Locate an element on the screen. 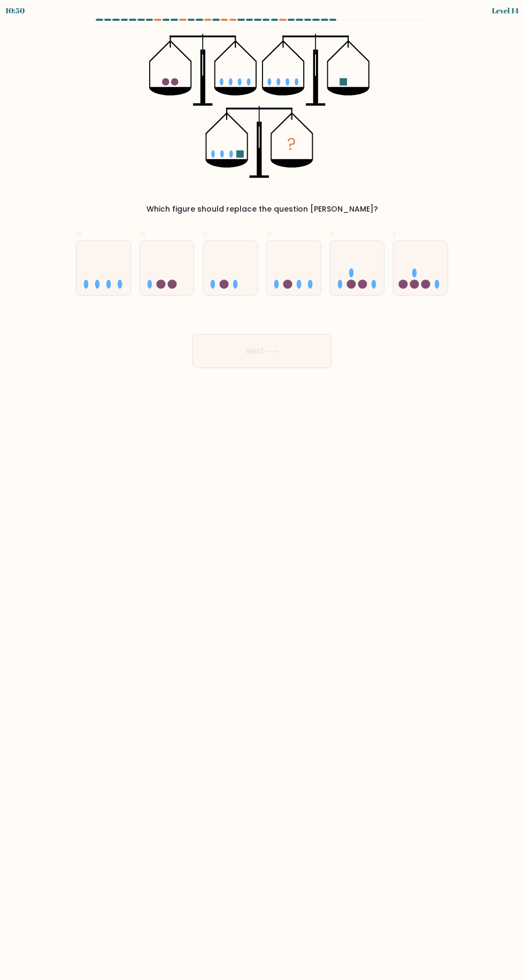 The height and width of the screenshot is (980, 524). div: 10:50 is located at coordinates (16, 10).